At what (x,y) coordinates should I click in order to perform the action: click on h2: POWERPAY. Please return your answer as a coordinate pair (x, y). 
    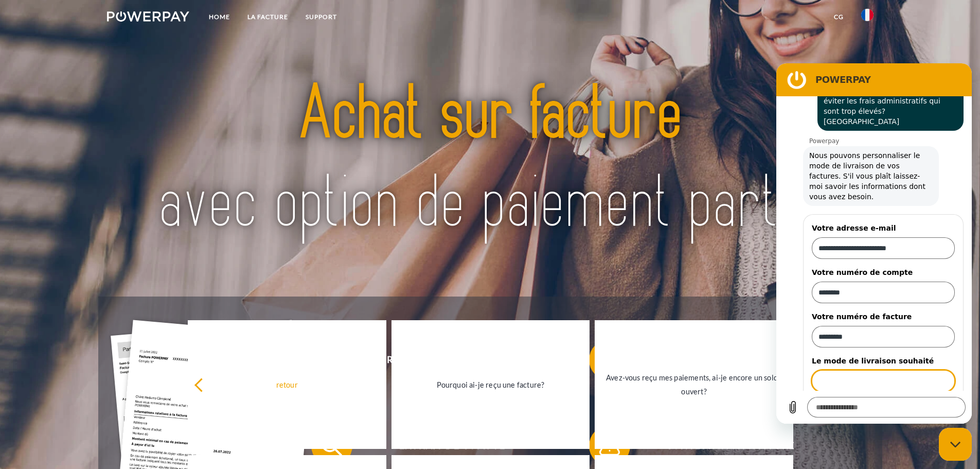
    Looking at the image, I should click on (112, 16).